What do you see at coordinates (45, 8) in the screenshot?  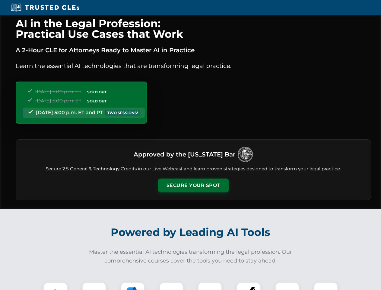 I see `img: Trusted CLEs` at bounding box center [45, 8].